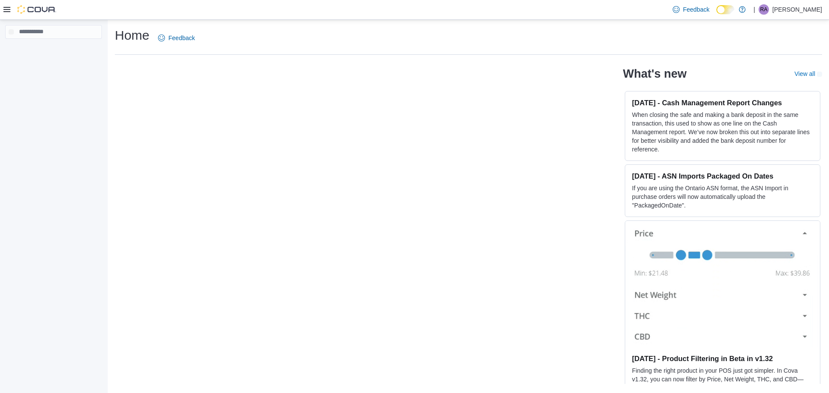 The width and height of the screenshot is (829, 393). I want to click on span: Dark Mode, so click(717, 14).